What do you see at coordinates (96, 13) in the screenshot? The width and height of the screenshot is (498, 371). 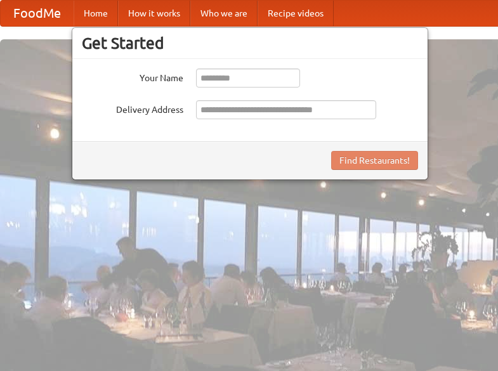 I see `a: Home` at bounding box center [96, 13].